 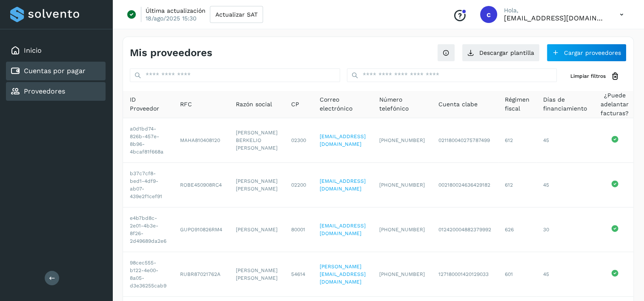 What do you see at coordinates (148, 185) in the screenshot?
I see `td: b37c7cf8-bed1-4df9-ab07-439e2f1cef91` at bounding box center [148, 185].